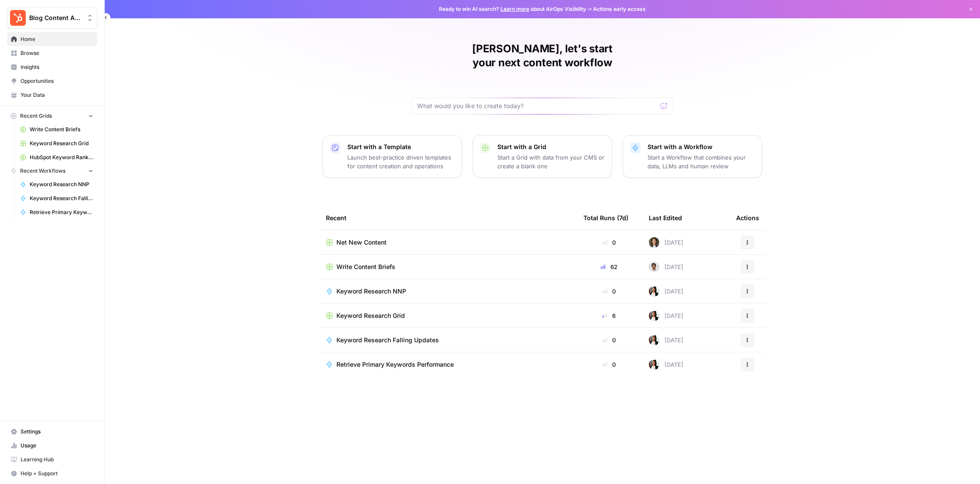 The image size is (980, 484). I want to click on p: Start a Workflow that combines your data, LLMs and human review, so click(701, 162).